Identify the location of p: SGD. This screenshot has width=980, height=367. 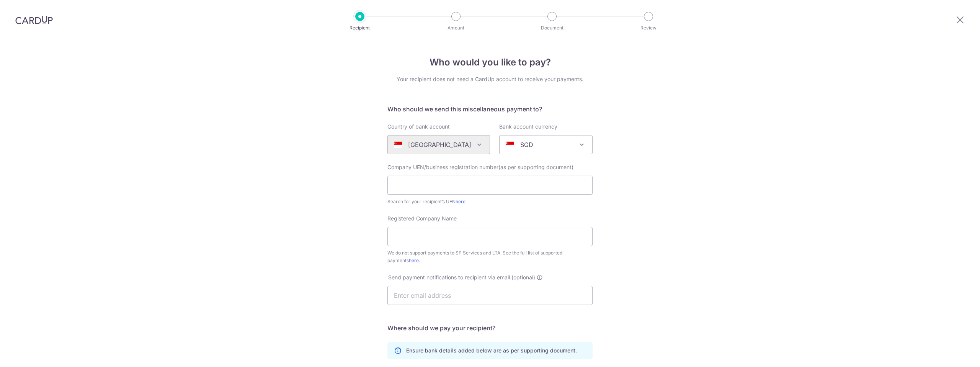
(527, 145).